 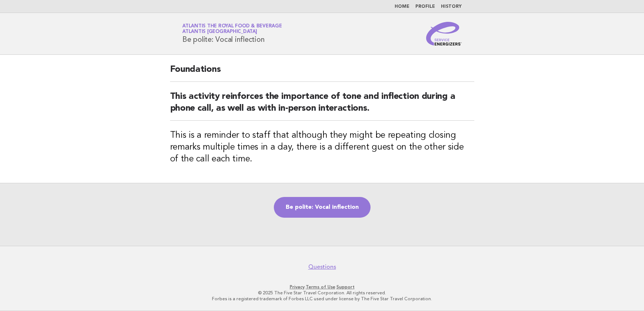 What do you see at coordinates (322, 73) in the screenshot?
I see `h2: Foundations` at bounding box center [322, 73].